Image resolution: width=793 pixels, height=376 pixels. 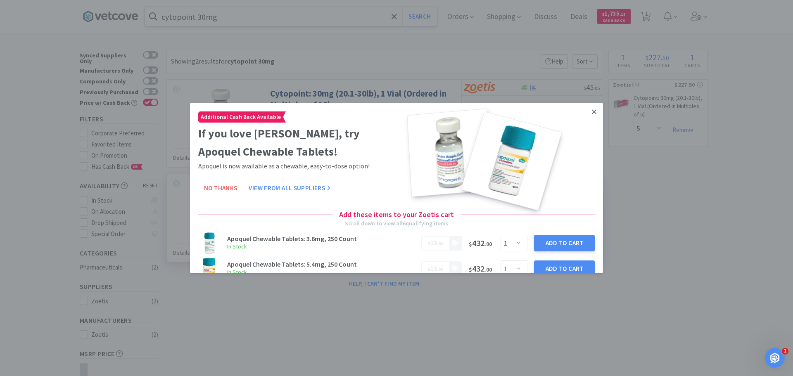 I want to click on img: a05155ed4ddd44bd953750f3fc3e7c6a_598475.png, so click(x=209, y=243).